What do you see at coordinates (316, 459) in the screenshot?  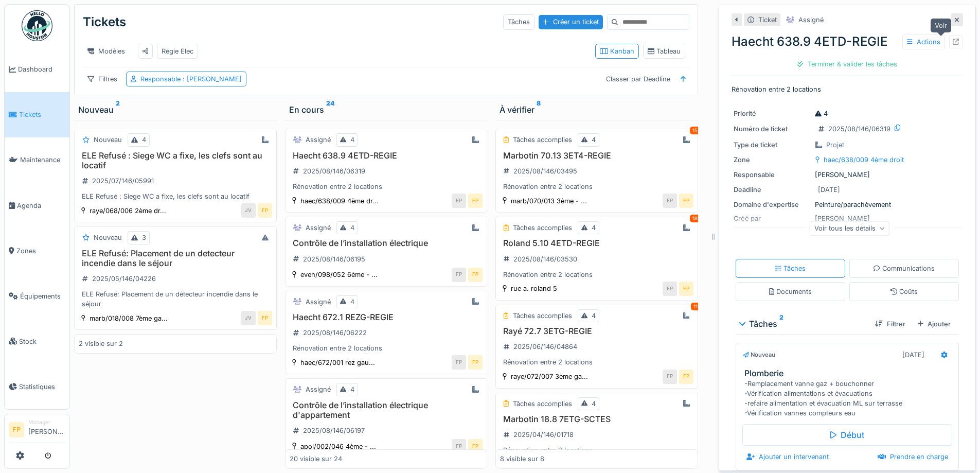 I see `div: 20 visible sur 24` at bounding box center [316, 459].